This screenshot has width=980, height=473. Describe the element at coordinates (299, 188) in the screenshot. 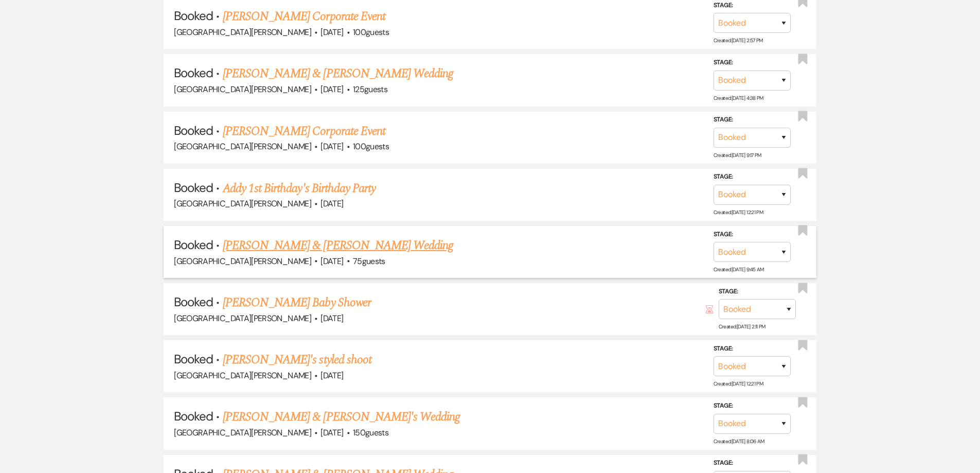

I see `a: Addy 1st Birthday's Birthday Party` at that location.